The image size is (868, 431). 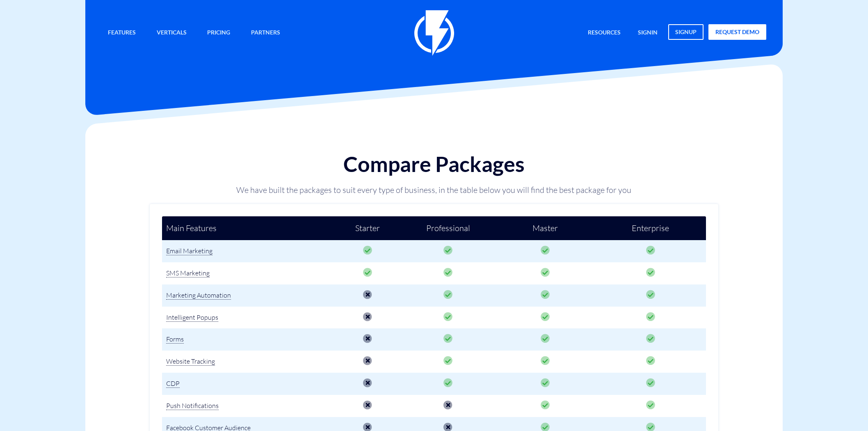 I want to click on td: Professional, so click(x=448, y=228).